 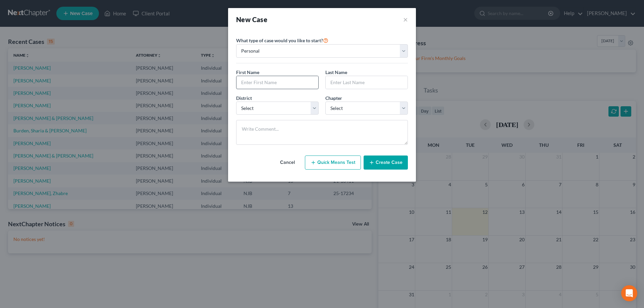 I want to click on label: What type of case would you like to start?, so click(x=282, y=40).